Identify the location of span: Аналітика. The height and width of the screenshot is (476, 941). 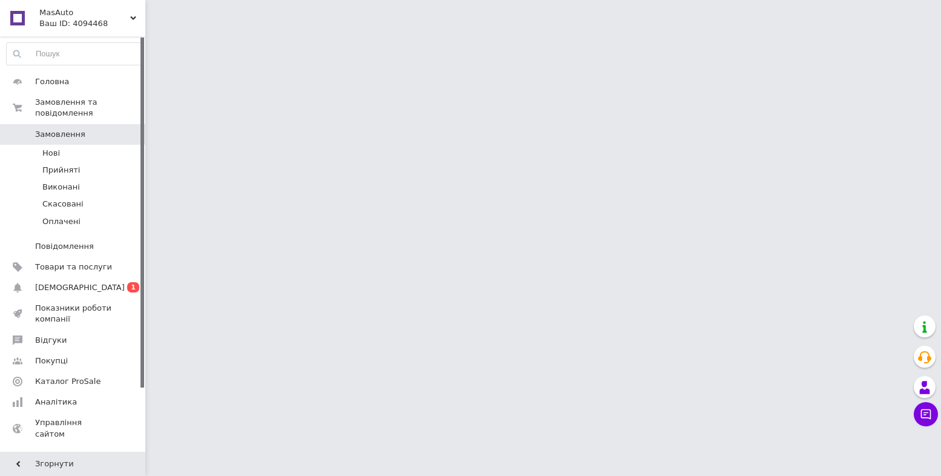
(56, 402).